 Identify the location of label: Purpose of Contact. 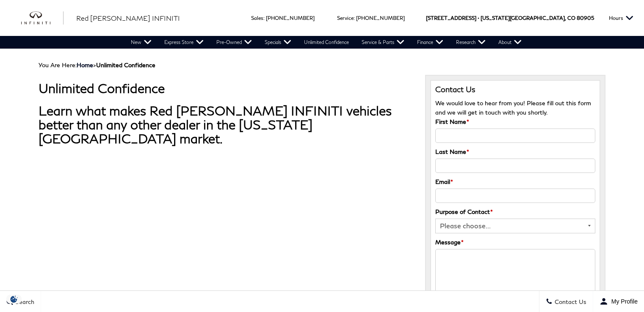
(464, 212).